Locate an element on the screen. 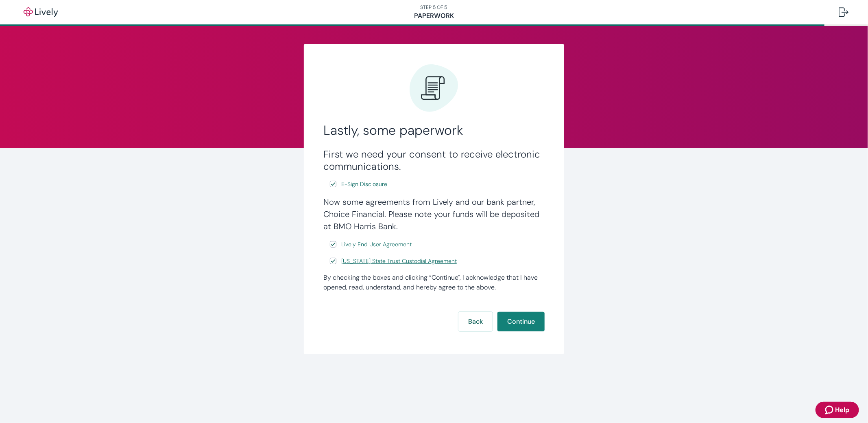  span: Help is located at coordinates (842, 410).